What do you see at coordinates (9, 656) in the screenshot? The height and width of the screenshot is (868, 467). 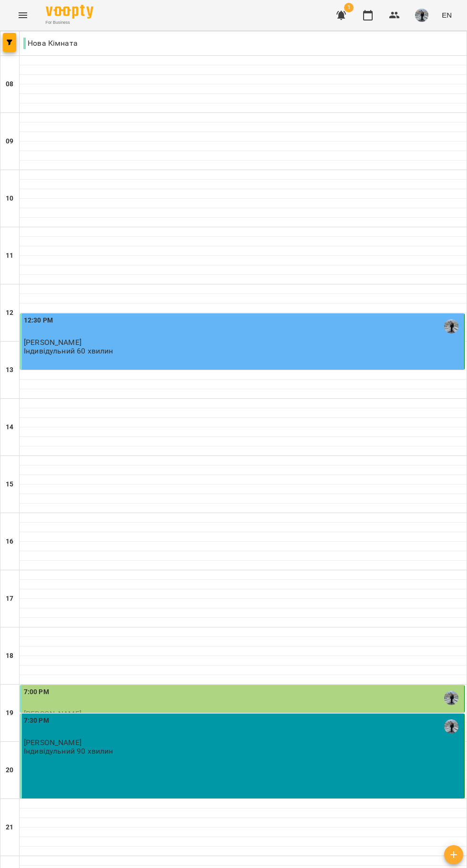 I see `h6: 18` at bounding box center [9, 656].